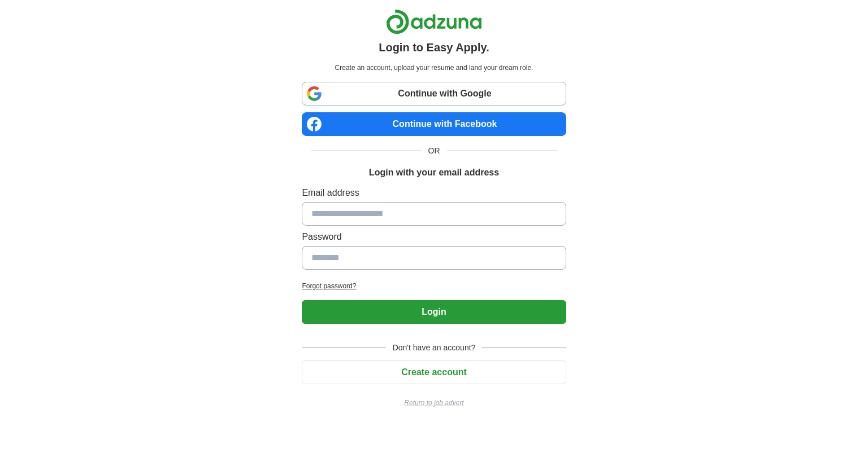 This screenshot has height=466, width=868. I want to click on a: Continue with Facebook, so click(433, 124).